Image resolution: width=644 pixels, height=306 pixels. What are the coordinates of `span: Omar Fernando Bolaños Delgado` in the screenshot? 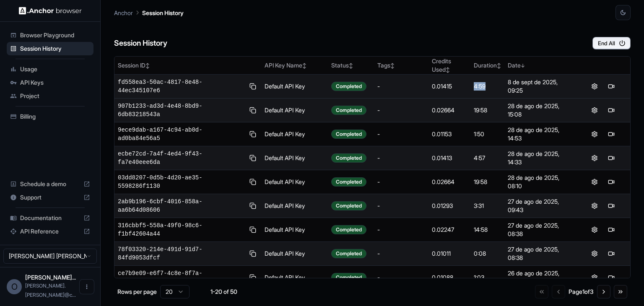 It's located at (50, 277).